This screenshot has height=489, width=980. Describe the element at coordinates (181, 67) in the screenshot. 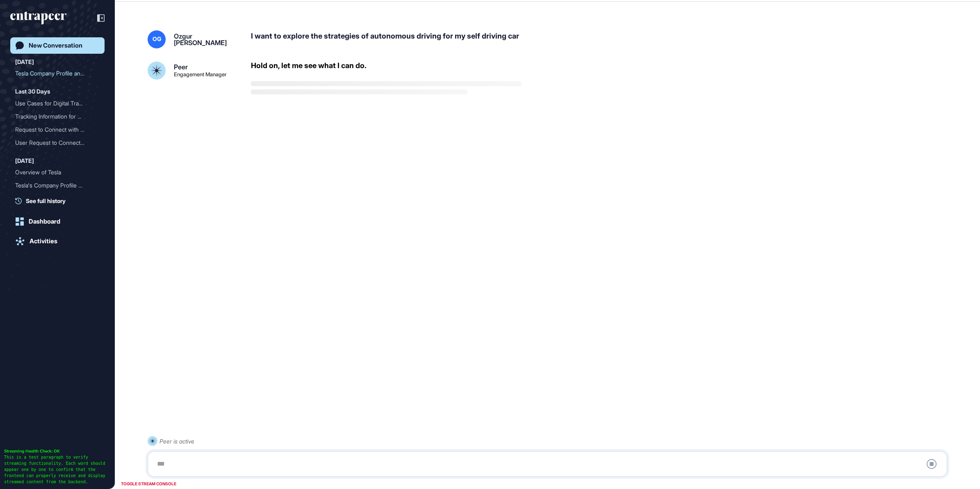

I see `div: Peer` at that location.